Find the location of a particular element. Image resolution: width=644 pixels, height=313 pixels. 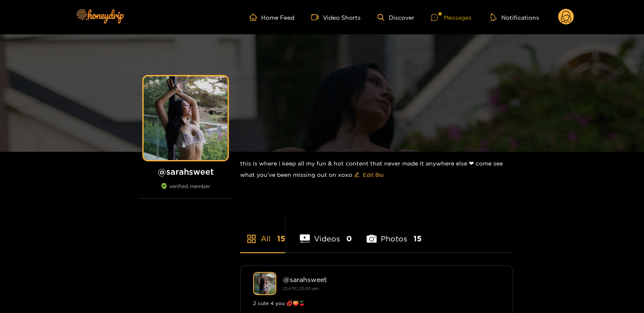

li: Photos is located at coordinates (394, 233).